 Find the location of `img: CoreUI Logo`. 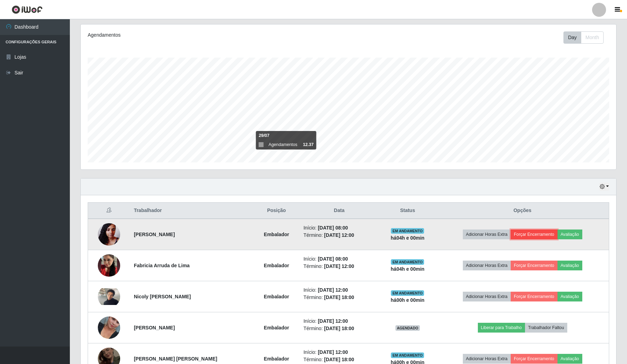

img: CoreUI Logo is located at coordinates (27, 9).